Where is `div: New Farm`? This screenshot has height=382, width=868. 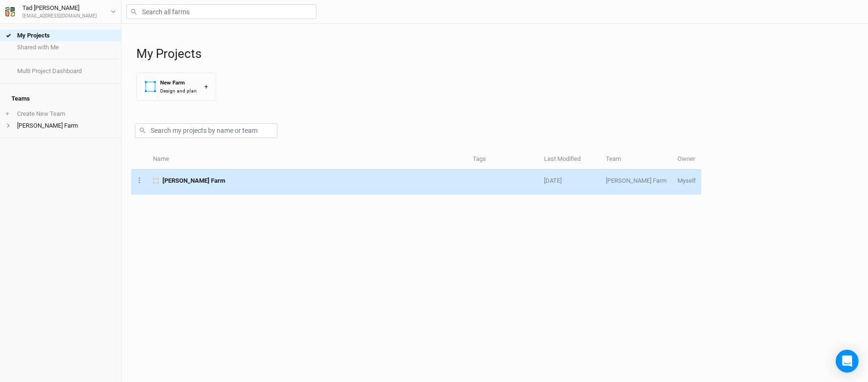 div: New Farm is located at coordinates (178, 82).